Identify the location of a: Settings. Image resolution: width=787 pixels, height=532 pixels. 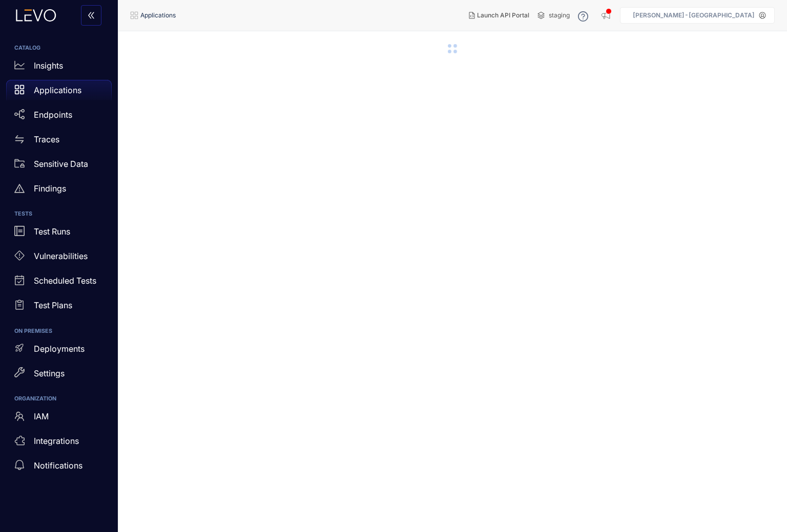
(59, 376).